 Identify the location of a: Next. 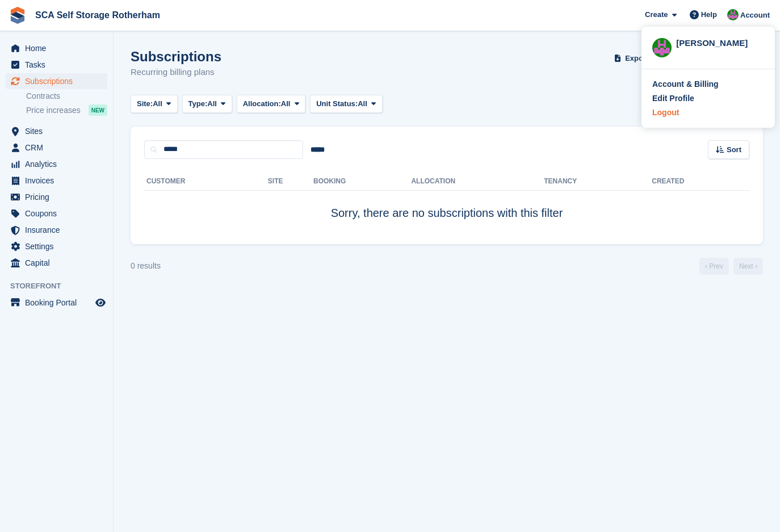
(748, 266).